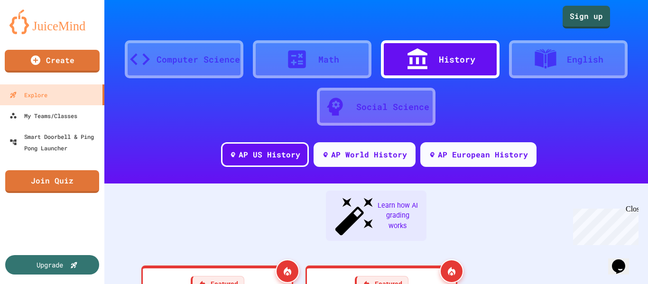  What do you see at coordinates (586, 17) in the screenshot?
I see `a: Sign up` at bounding box center [586, 17].